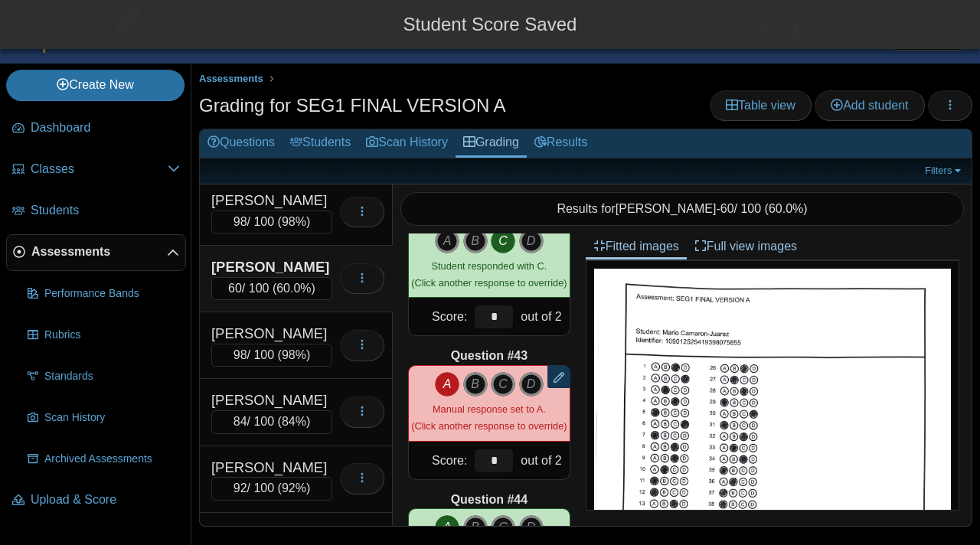 This screenshot has width=980, height=545. Describe the element at coordinates (944, 171) in the screenshot. I see `a: Filters` at that location.